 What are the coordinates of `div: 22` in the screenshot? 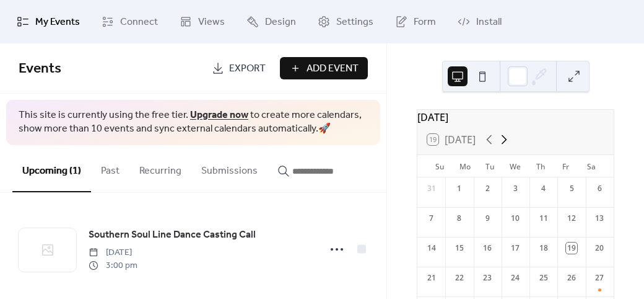 It's located at (460, 278).